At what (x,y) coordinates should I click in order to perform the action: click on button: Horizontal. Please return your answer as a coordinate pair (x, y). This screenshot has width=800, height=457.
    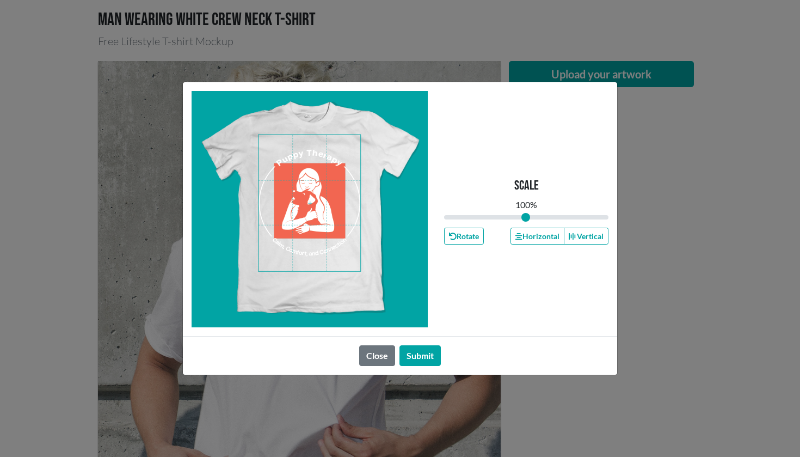
    Looking at the image, I should click on (537, 236).